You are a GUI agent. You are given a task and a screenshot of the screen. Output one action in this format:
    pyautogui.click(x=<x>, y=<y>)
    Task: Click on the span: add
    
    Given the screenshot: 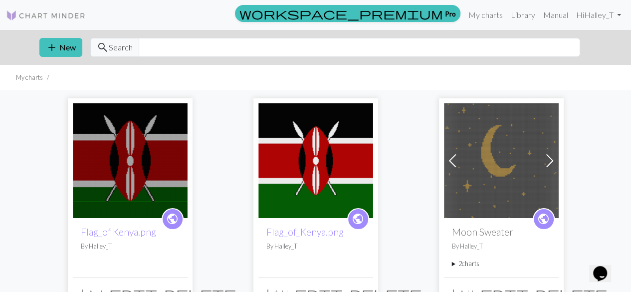 What is the action you would take?
    pyautogui.click(x=52, y=47)
    